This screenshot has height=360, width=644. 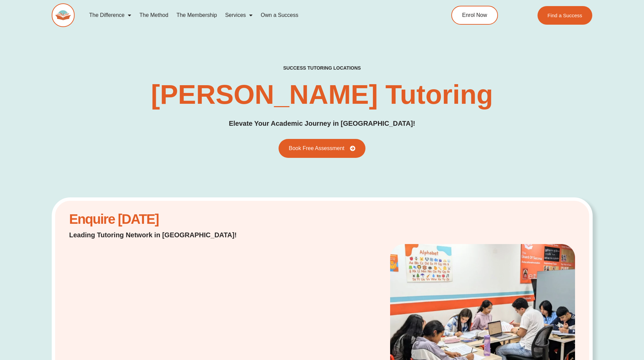 What do you see at coordinates (322, 148) in the screenshot?
I see `a: Book Free Assessment` at bounding box center [322, 148].